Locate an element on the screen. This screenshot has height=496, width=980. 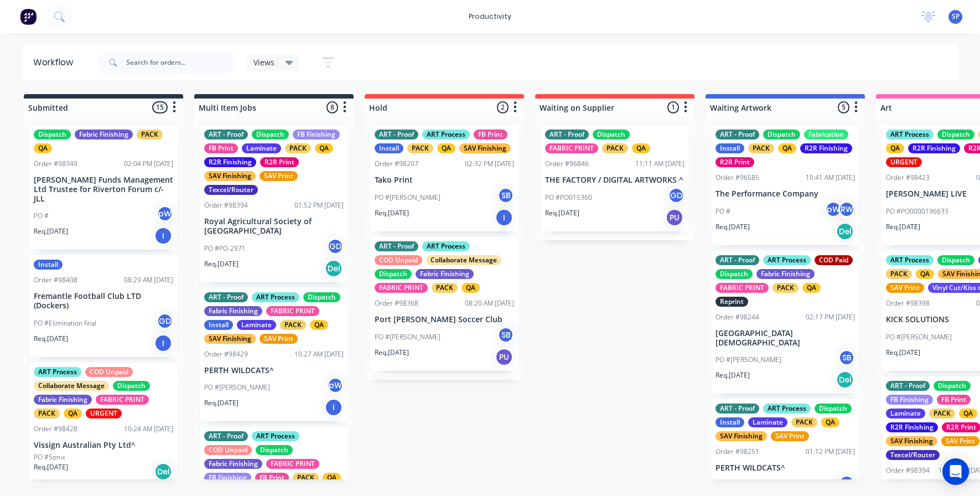
div: URGENT is located at coordinates (104, 413).